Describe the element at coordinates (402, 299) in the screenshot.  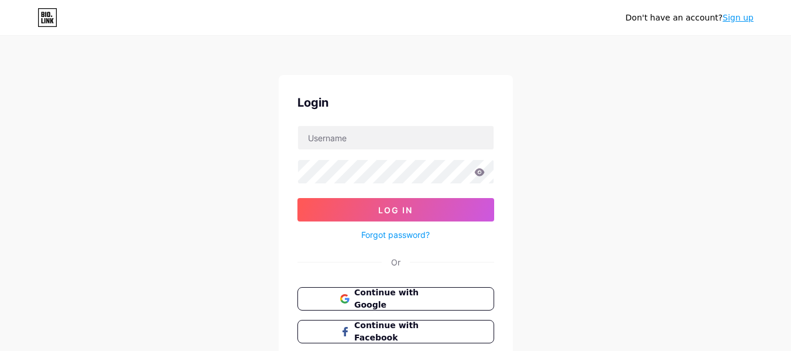
I see `span: Continue with Google` at that location.